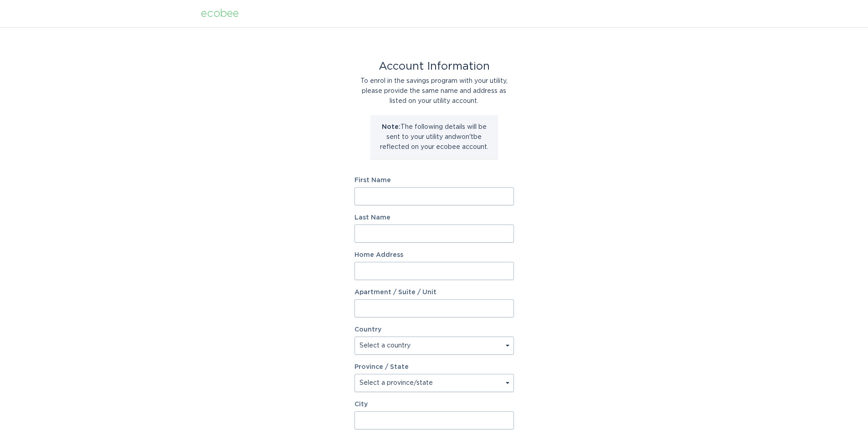 The height and width of the screenshot is (434, 868). Describe the element at coordinates (434, 217) in the screenshot. I see `label: Last Name` at that location.